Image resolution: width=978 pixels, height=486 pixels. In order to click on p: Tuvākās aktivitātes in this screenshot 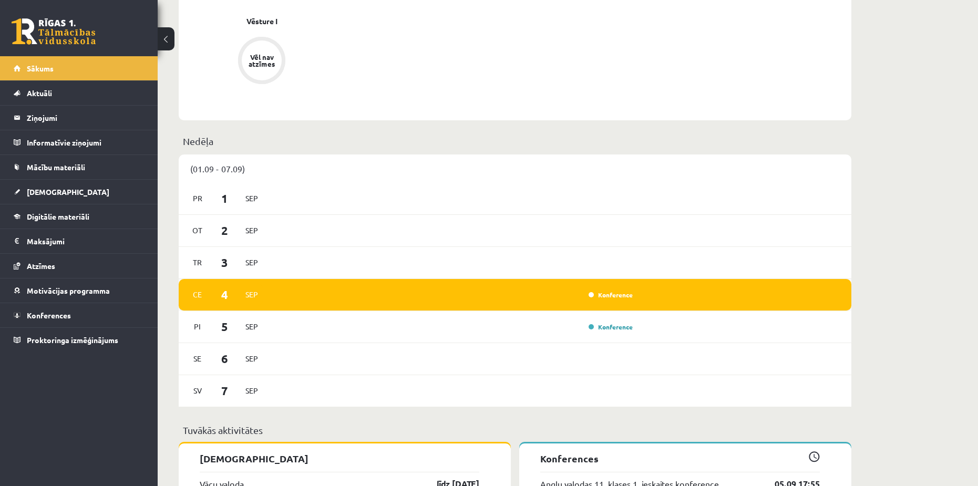, I will do `click(515, 430)`.